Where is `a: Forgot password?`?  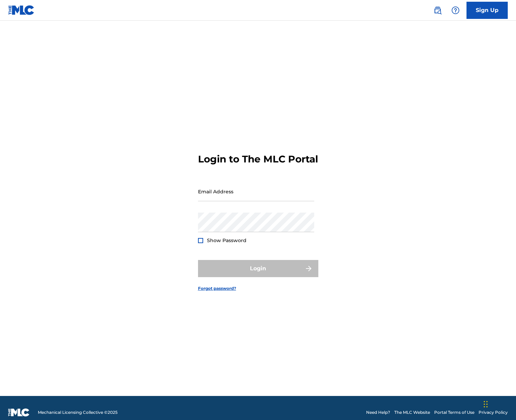
a: Forgot password? is located at coordinates (217, 288).